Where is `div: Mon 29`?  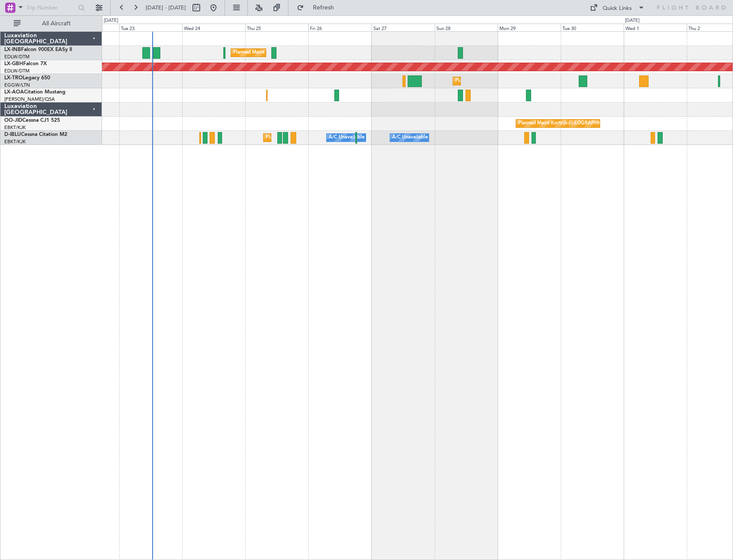 div: Mon 29 is located at coordinates (529, 27).